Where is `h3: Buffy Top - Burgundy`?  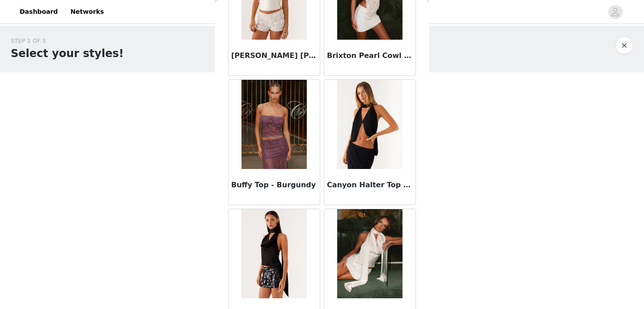
h3: Buffy Top - Burgundy is located at coordinates (274, 185).